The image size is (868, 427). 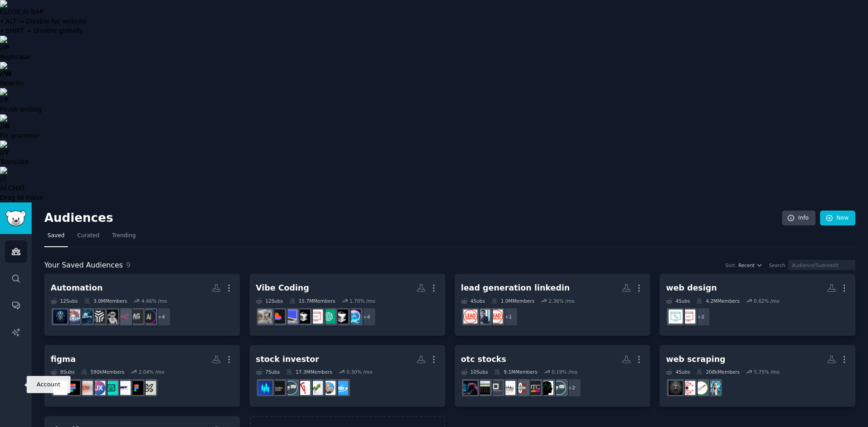 What do you see at coordinates (483, 388) in the screenshot?
I see `img: Stocks_OTC` at bounding box center [483, 388].